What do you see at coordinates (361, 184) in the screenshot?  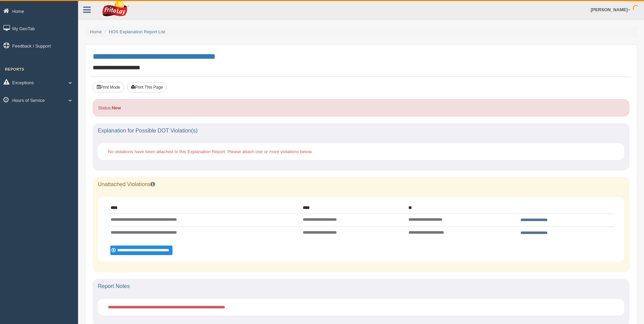 I see `div: Unattached Violations` at bounding box center [361, 184].